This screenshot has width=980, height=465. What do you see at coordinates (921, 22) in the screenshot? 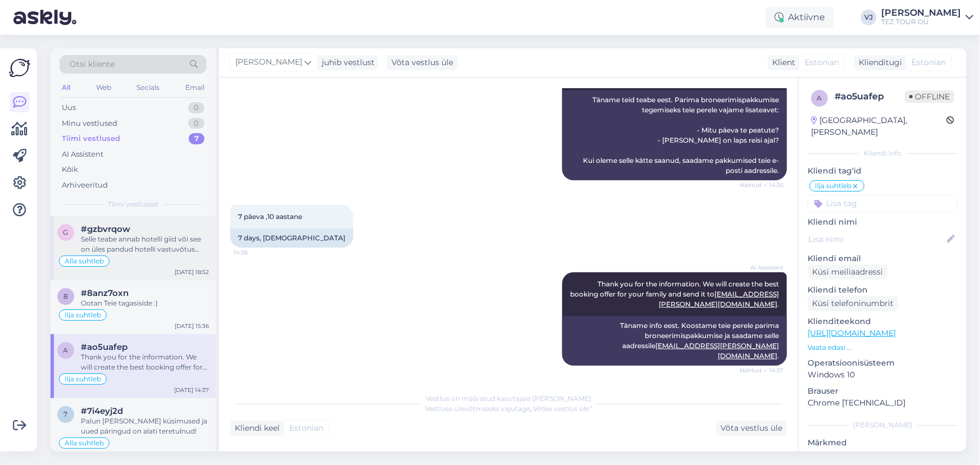
I see `div: TEZ TOUR OÜ` at bounding box center [921, 22].